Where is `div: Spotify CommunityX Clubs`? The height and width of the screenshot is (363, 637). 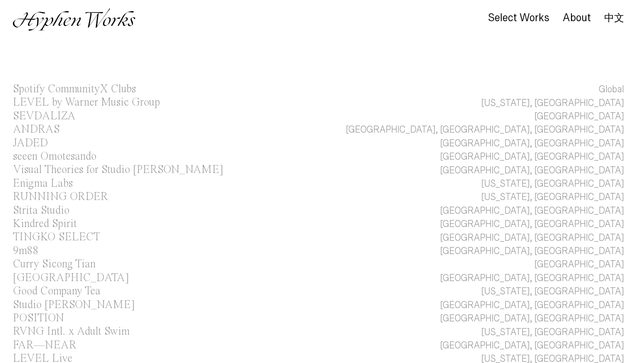
div: Spotify CommunityX Clubs is located at coordinates (74, 89).